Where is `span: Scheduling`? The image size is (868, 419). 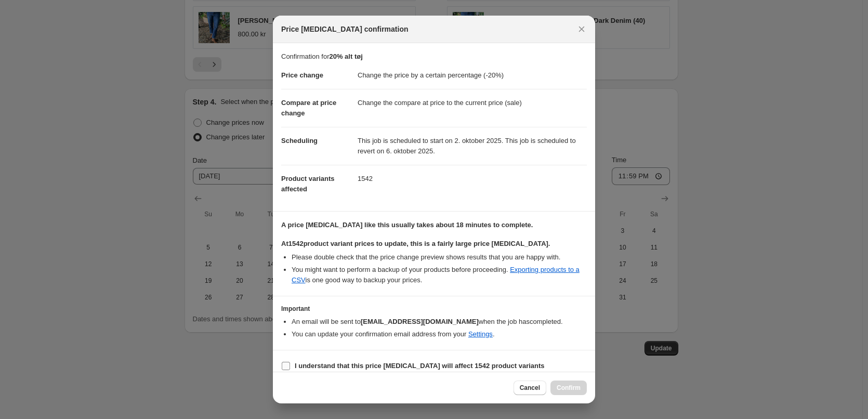 span: Scheduling is located at coordinates (299, 140).